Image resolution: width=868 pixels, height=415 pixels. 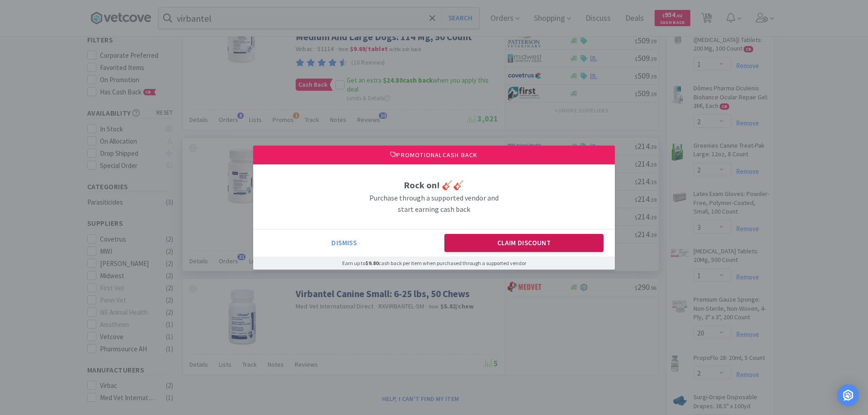 I want to click on button: Claim Discount, so click(x=524, y=243).